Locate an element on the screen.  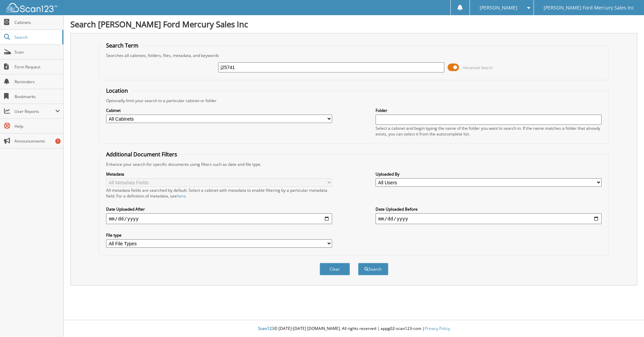
span: Advanced Search is located at coordinates (478, 67).